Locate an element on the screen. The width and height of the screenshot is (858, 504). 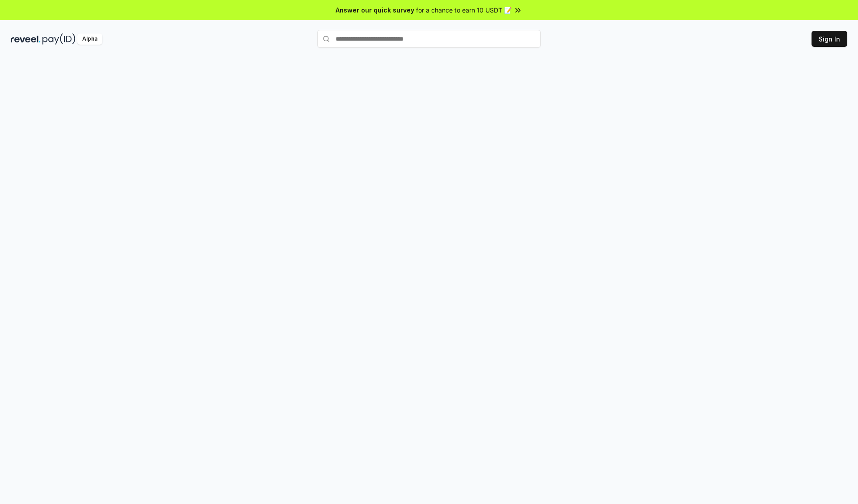
span: Answer our quick survey is located at coordinates (374, 10).